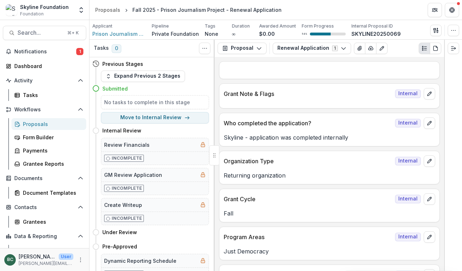 The height and width of the screenshot is (271, 462). I want to click on img: Skyline Foundation, so click(11, 10).